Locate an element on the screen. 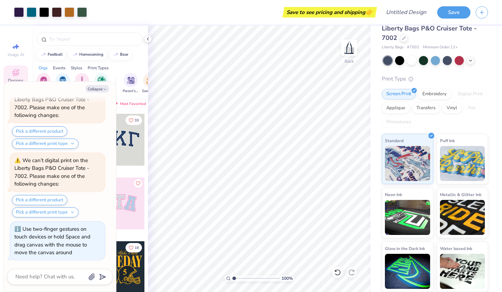 The width and height of the screenshot is (502, 292). div: We can’t digital print on the Liberty Bags P&O Cruiser Tote - 7002. Please make one of the follow... is located at coordinates (52, 173).